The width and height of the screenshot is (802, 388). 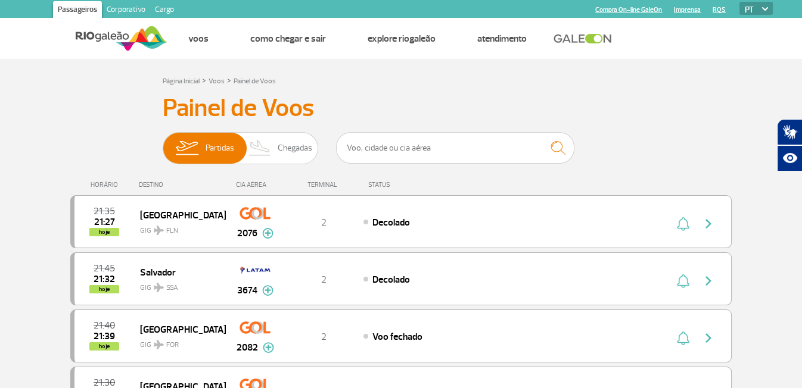 What do you see at coordinates (789, 158) in the screenshot?
I see `button: Abrir recursos assistivos.` at bounding box center [789, 158].